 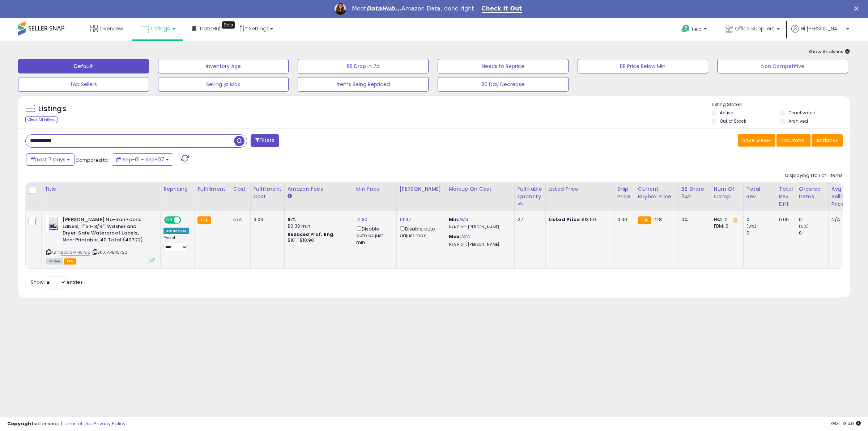 What do you see at coordinates (110, 252) in the screenshot?
I see `span: | SKU: AVE40722` at bounding box center [110, 252].